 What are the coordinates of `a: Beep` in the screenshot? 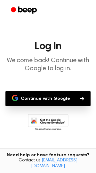 It's located at (24, 10).